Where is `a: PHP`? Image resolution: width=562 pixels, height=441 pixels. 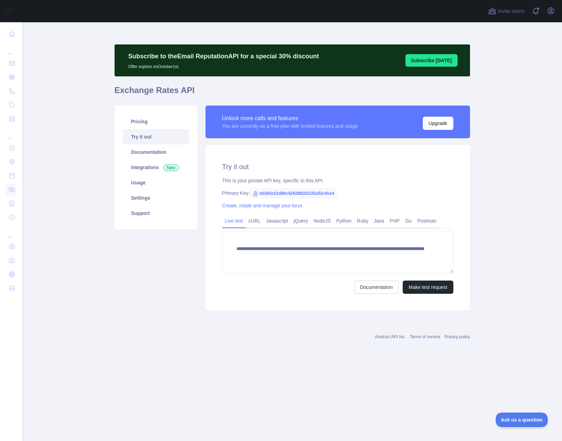
a: PHP is located at coordinates (395, 221).